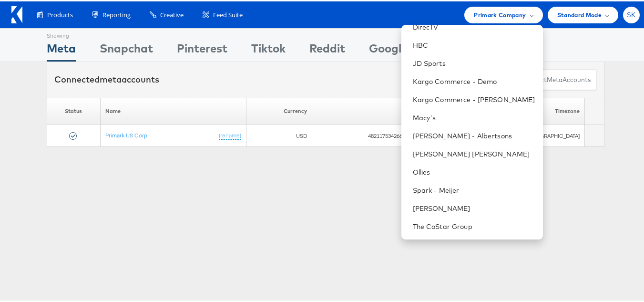 The width and height of the screenshot is (644, 302). What do you see at coordinates (474, 171) in the screenshot?
I see `a: Ollies` at bounding box center [474, 171].